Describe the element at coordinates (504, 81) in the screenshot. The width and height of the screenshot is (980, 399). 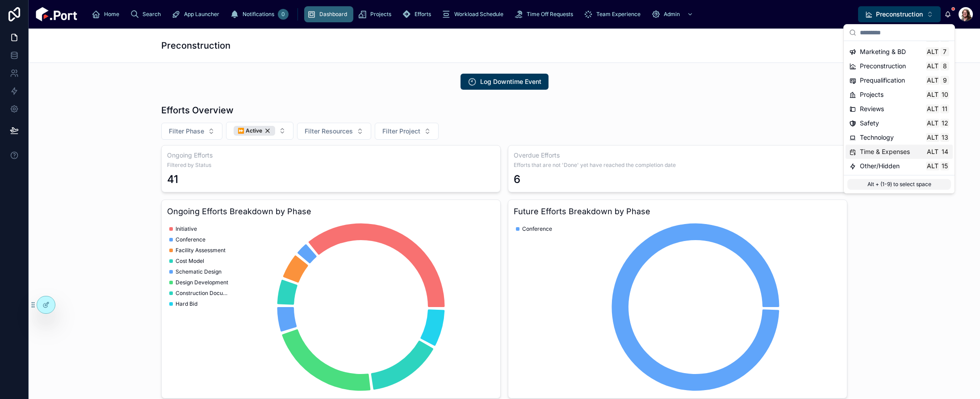
I see `button: Log Downtime Event` at that location.